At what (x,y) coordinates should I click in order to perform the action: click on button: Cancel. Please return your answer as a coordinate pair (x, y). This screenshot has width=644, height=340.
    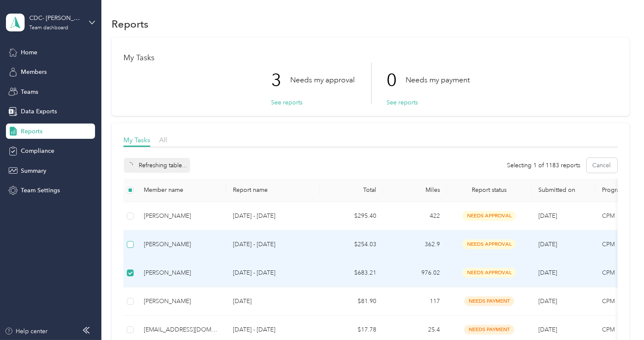
    Looking at the image, I should click on (602, 165).